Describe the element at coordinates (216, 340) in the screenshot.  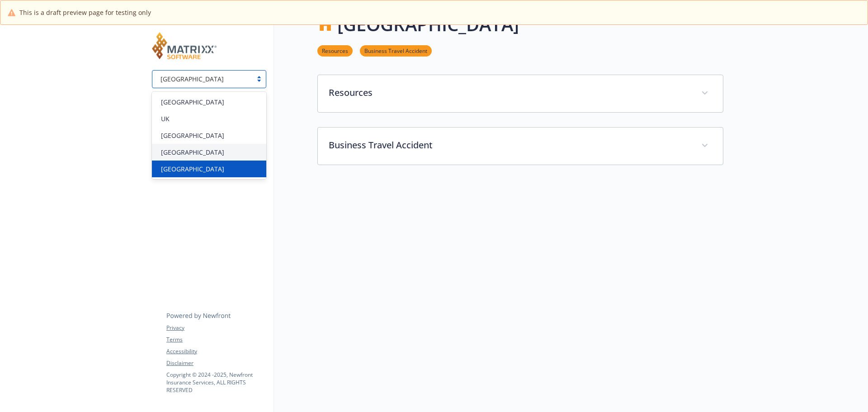
I see `a: Terms` at that location.